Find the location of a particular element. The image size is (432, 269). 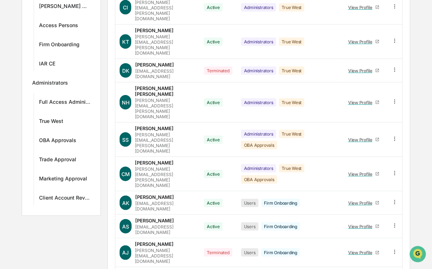

img: f2157a4c-a0d3-4daa-907e-bb6f0de503a5-1751232295721 is located at coordinates (9, 9).